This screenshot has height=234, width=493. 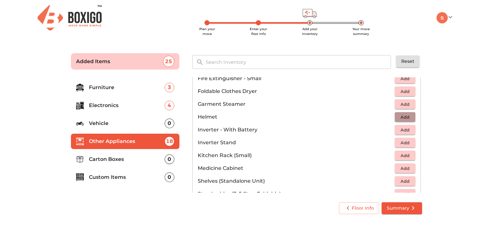 What do you see at coordinates (296, 104) in the screenshot?
I see `p: Garment Steamer` at bounding box center [296, 104].